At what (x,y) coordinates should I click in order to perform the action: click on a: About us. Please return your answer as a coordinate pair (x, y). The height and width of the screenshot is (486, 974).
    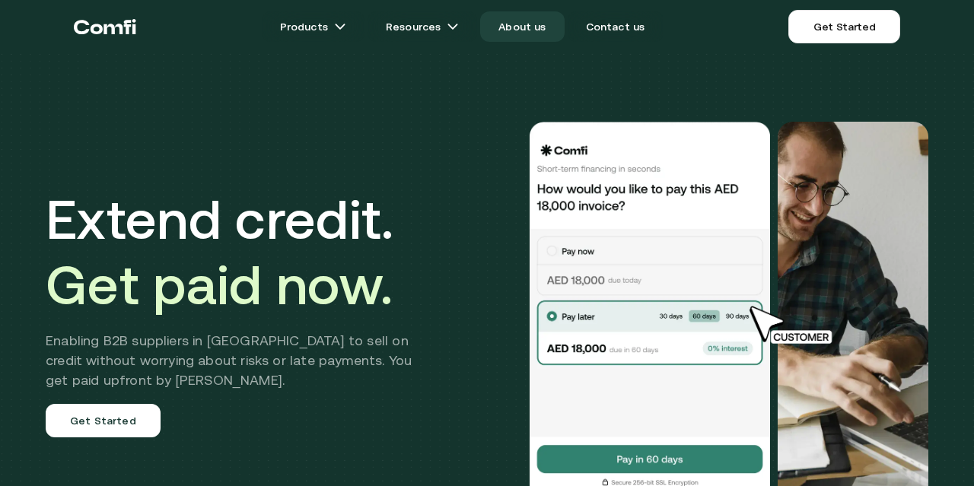
    Looking at the image, I should click on (522, 27).